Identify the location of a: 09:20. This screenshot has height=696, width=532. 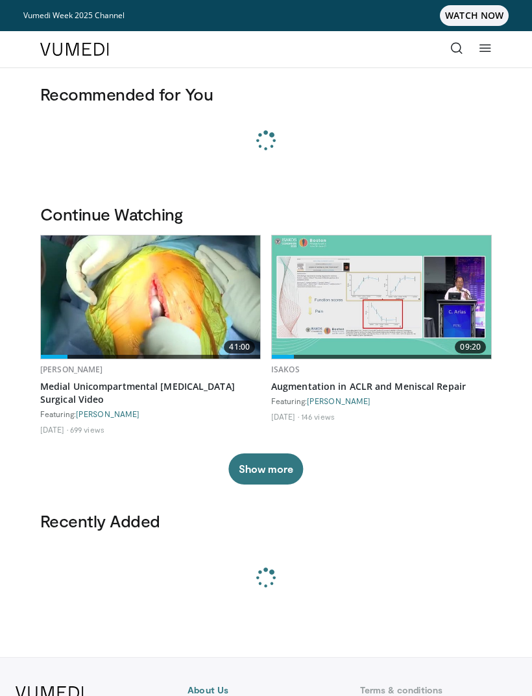
(381, 297).